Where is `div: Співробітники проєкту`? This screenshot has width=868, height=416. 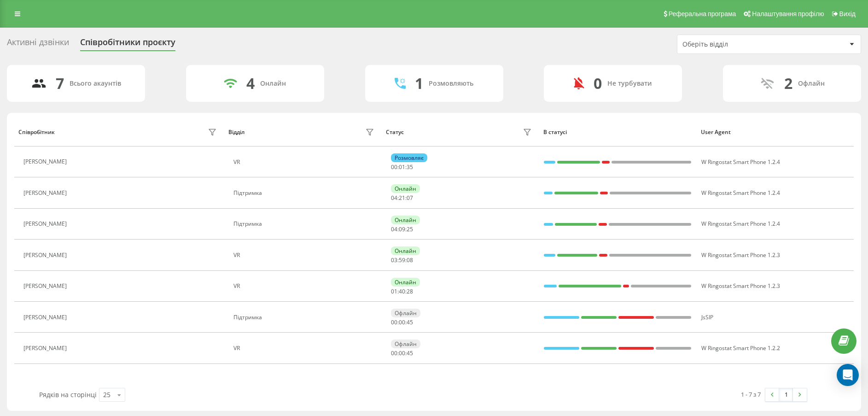
div: Співробітники проєкту is located at coordinates (128, 44).